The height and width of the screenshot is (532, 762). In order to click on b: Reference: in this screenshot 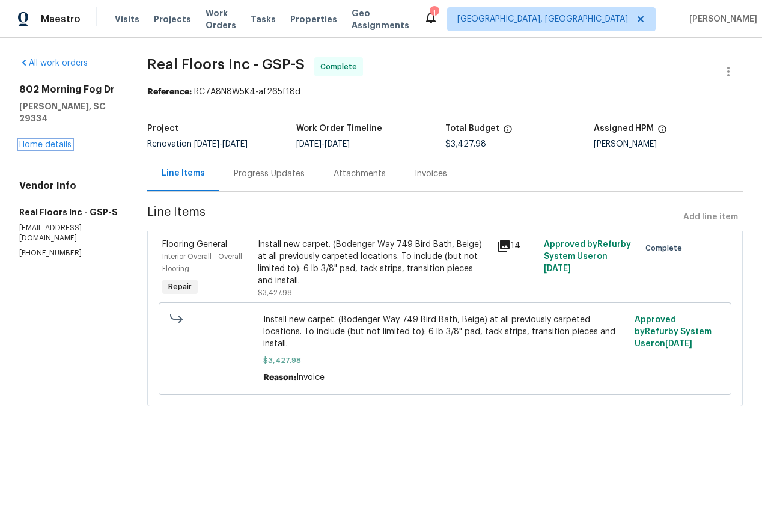, I will do `click(169, 92)`.